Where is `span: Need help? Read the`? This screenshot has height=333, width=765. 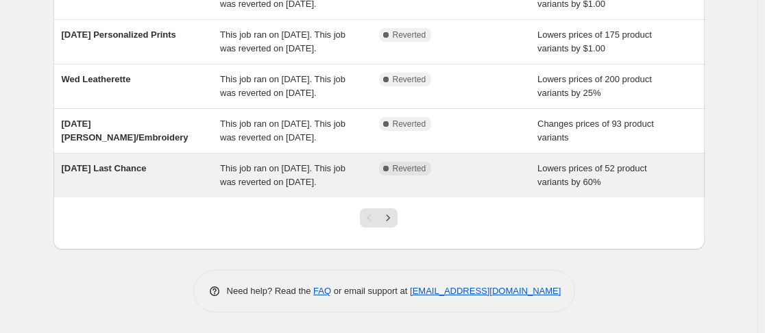 span: Need help? Read the is located at coordinates (270, 291).